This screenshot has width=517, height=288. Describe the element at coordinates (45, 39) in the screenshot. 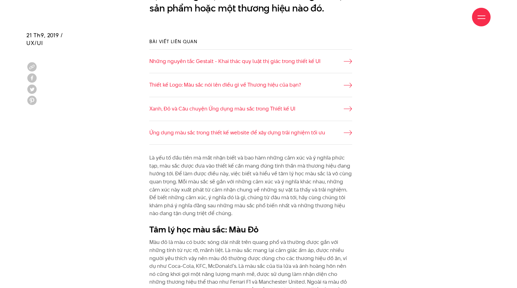

I see `span: 21 Th9, 2019 / UX/UI` at that location.